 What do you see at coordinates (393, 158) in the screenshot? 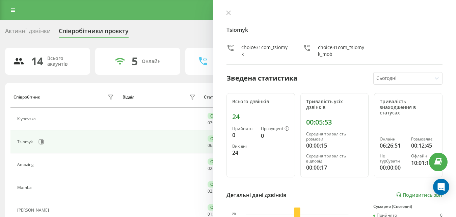
I see `div: Не турбувати` at bounding box center [393, 158].